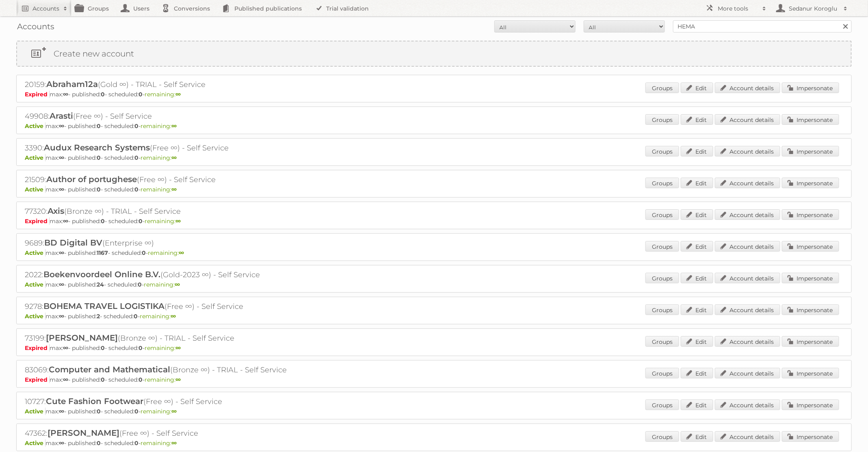 This screenshot has width=868, height=452. What do you see at coordinates (167, 243) in the screenshot?
I see `h2: 9689: (Enterprise ∞)` at bounding box center [167, 243].